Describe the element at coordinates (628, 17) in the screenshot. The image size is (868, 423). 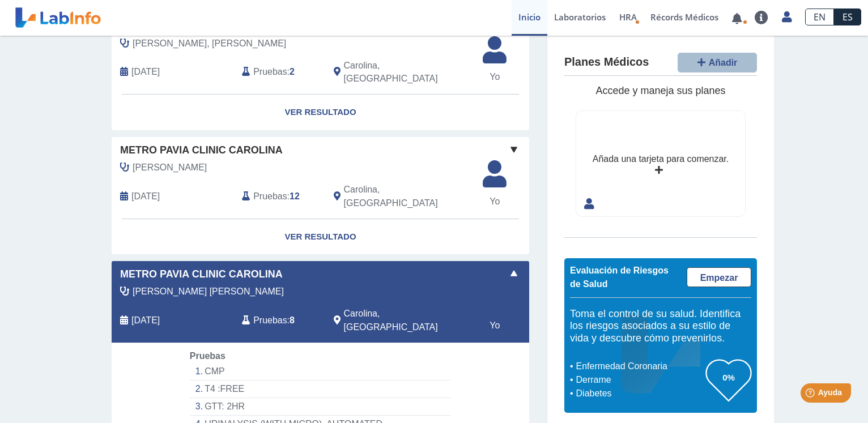
I see `span: HRA` at that location.